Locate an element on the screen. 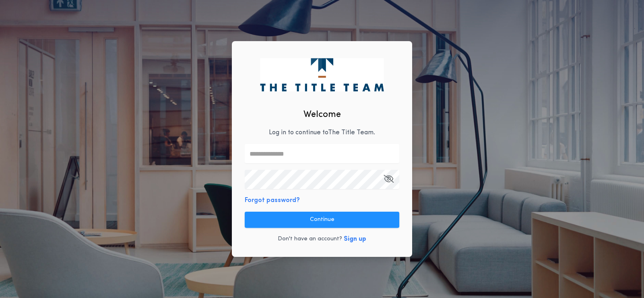 This screenshot has height=298, width=644. button: Sign up is located at coordinates (355, 239).